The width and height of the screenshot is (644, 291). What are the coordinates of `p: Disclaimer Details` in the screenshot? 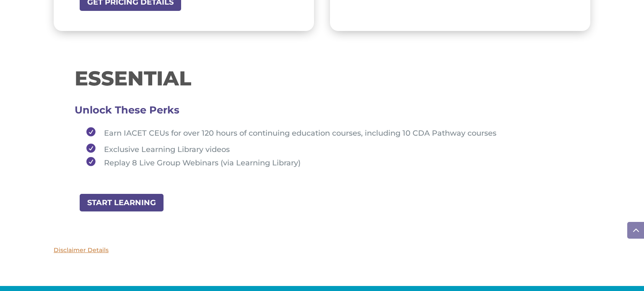 It's located at (322, 251).